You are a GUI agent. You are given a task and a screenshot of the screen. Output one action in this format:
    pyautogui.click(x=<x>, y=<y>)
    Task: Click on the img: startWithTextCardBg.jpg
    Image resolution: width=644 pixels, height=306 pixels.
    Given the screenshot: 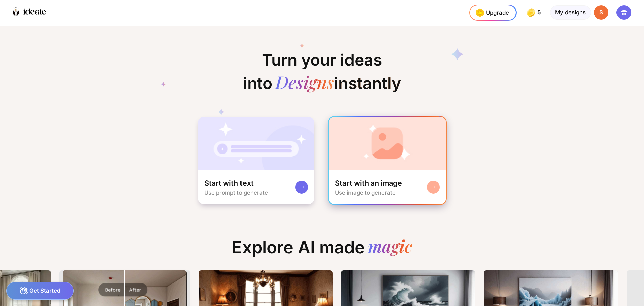 What is the action you would take?
    pyautogui.click(x=256, y=143)
    